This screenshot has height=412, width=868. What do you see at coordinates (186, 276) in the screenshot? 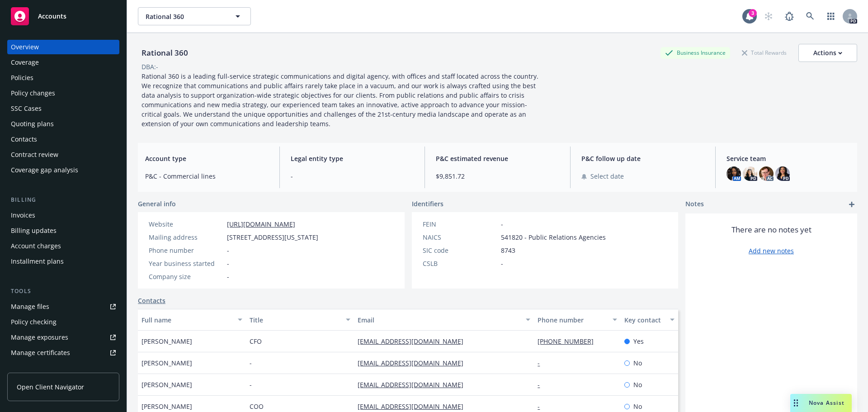
I see `div: Company size` at bounding box center [186, 276].